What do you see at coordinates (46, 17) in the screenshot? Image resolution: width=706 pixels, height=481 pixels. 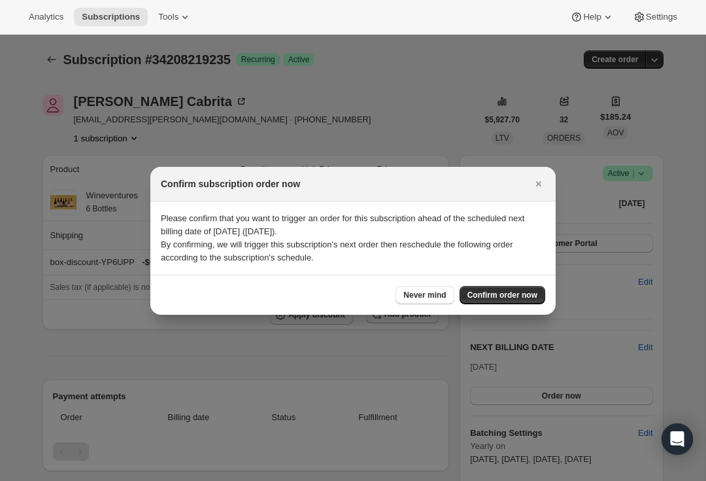 I see `button: Analytics` at bounding box center [46, 17].